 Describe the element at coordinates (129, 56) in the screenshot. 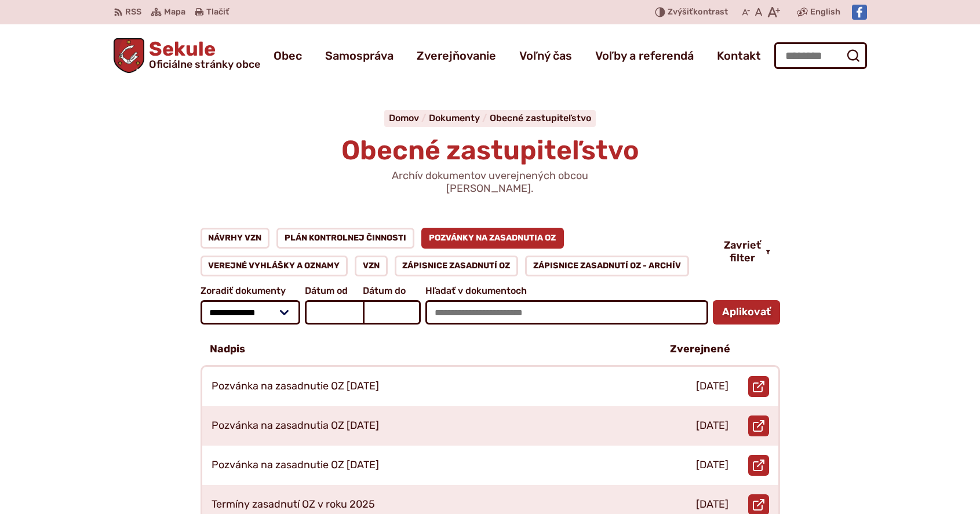

I see `img: Prejsť na domovskú stránku` at that location.